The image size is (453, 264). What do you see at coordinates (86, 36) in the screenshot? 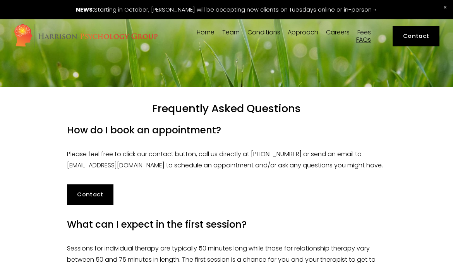
I see `img: Harrison Psychology Group` at bounding box center [86, 36].